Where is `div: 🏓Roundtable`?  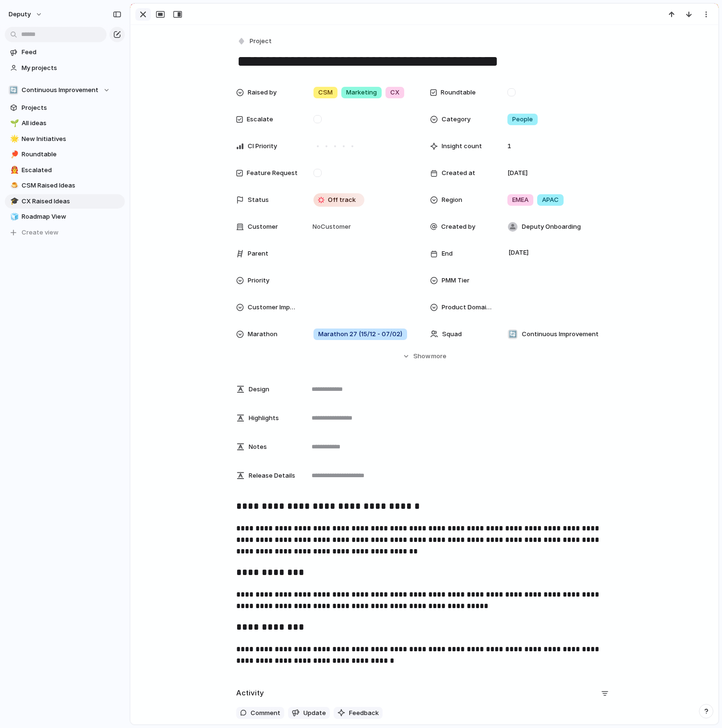
div: 🏓Roundtable is located at coordinates (65, 154).